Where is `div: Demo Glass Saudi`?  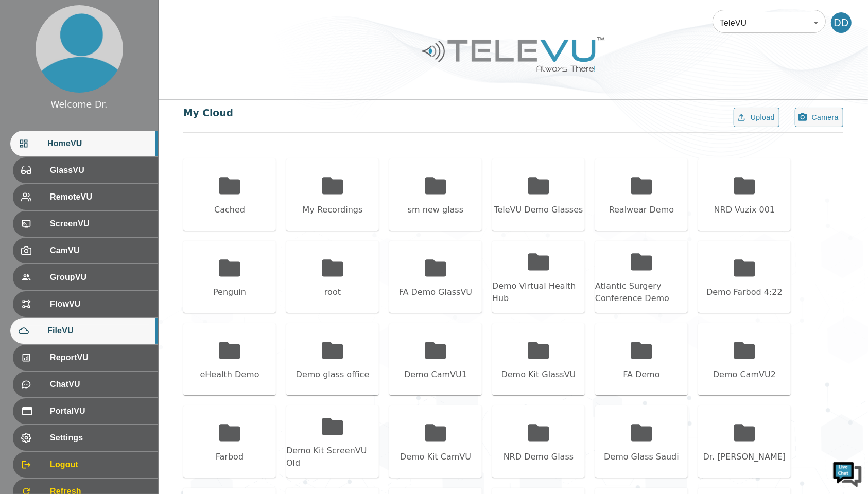 div: Demo Glass Saudi is located at coordinates (641, 457).